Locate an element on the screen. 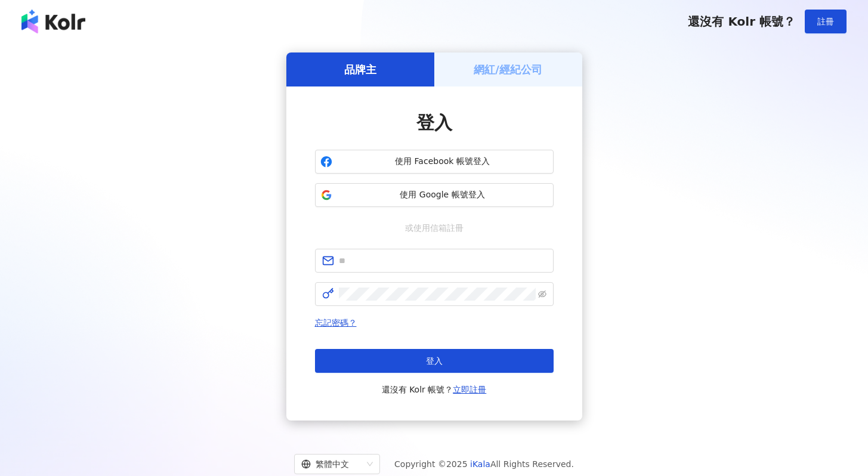 The width and height of the screenshot is (868, 476). a: 立即註冊 is located at coordinates (469, 389).